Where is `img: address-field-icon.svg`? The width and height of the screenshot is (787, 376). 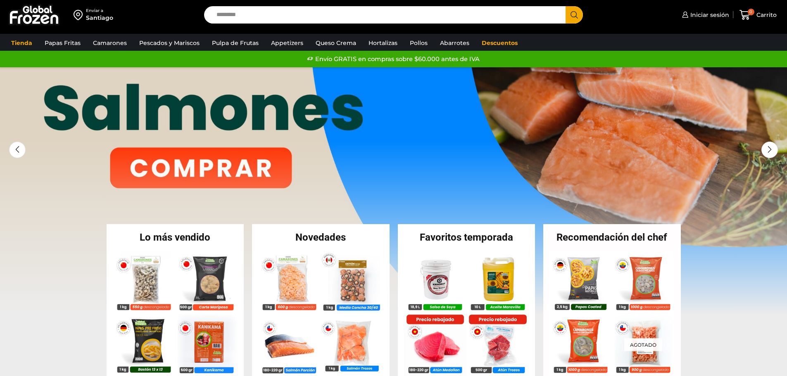
img: address-field-icon.svg is located at coordinates (80, 15).